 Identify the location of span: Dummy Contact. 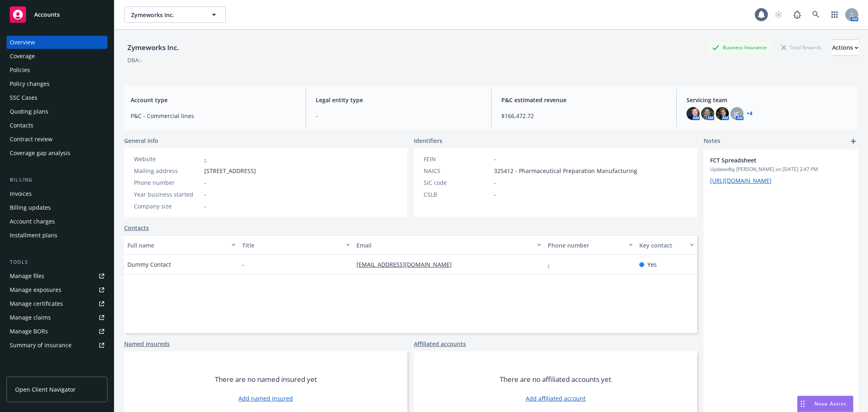
(149, 264).